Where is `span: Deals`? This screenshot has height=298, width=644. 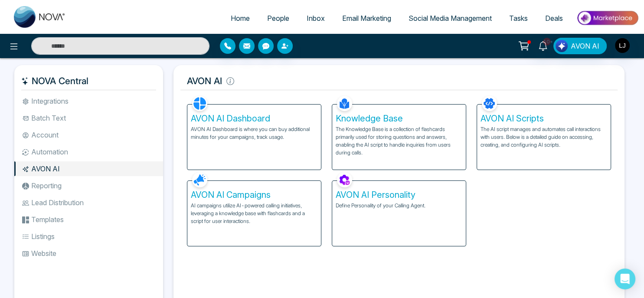
span: Deals is located at coordinates (554, 18).